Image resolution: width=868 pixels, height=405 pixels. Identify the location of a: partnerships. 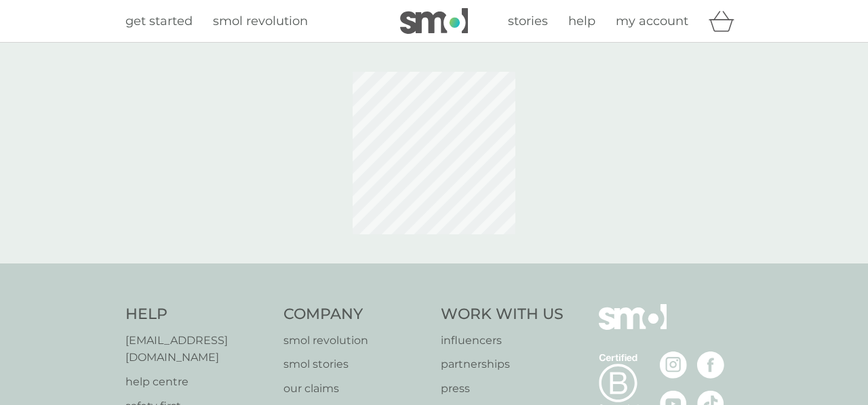
(502, 364).